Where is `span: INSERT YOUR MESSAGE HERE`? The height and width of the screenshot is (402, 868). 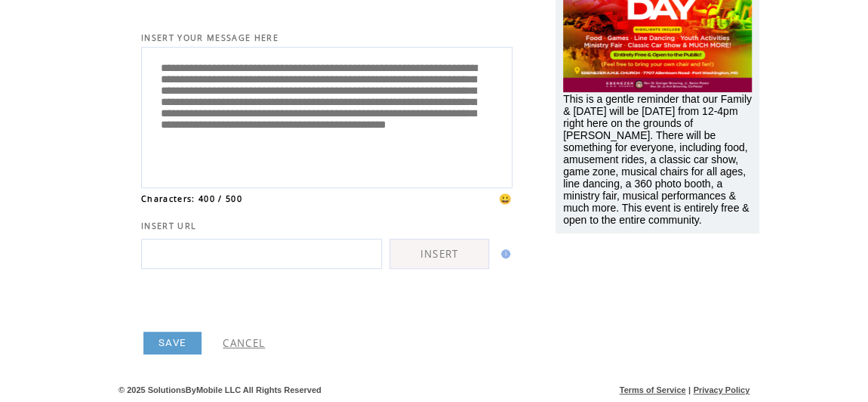
span: INSERT YOUR MESSAGE HERE is located at coordinates (210, 38).